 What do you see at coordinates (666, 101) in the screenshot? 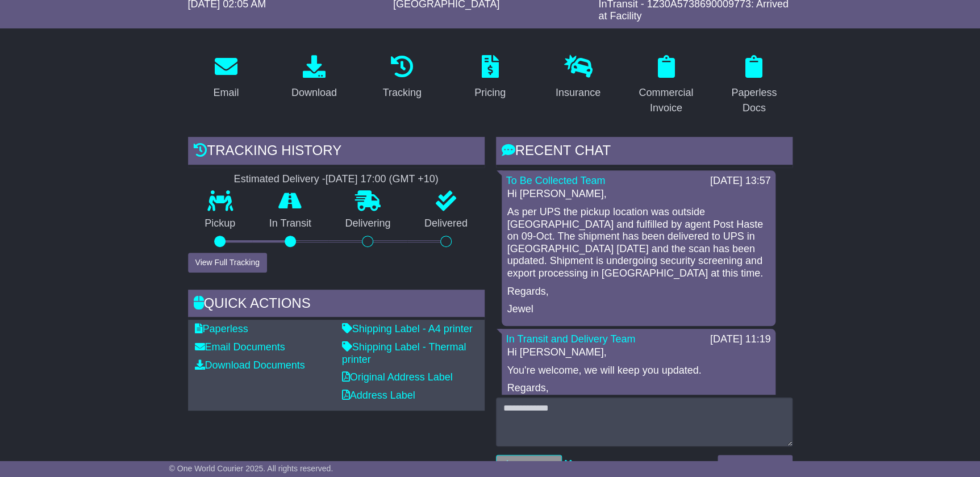
I see `div: Commercial Invoice` at bounding box center [666, 101].